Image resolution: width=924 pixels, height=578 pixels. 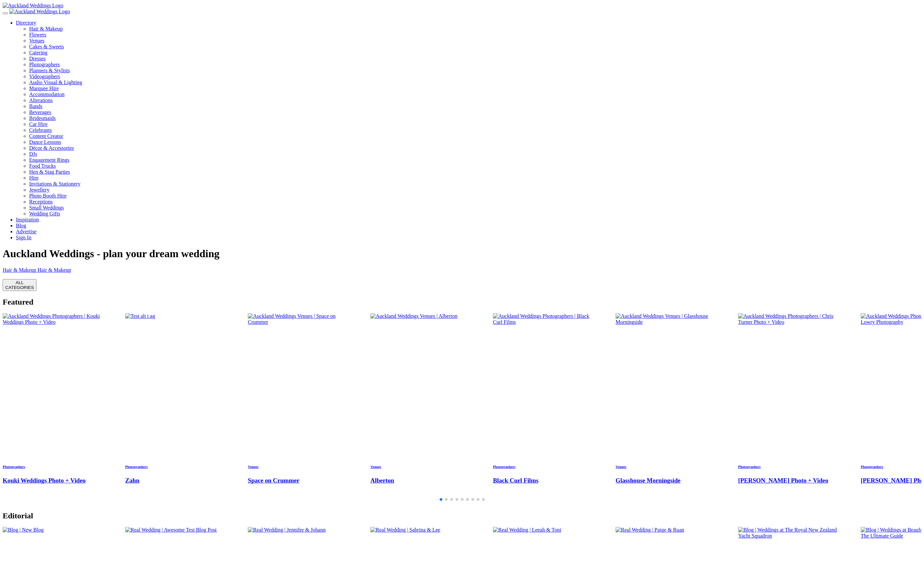 I want to click on h2: Editorial, so click(x=462, y=516).